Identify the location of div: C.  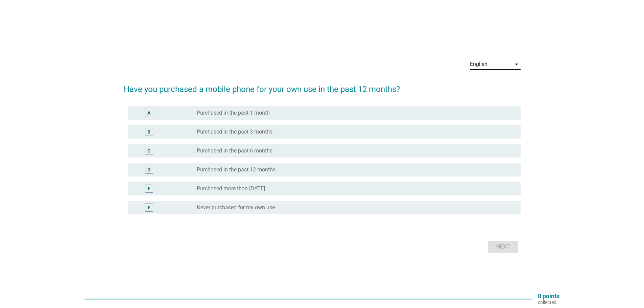
(148, 150).